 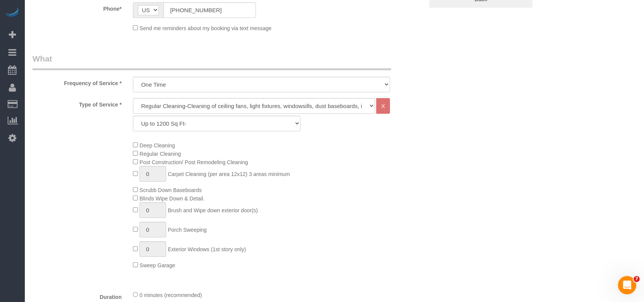 What do you see at coordinates (12, 13) in the screenshot?
I see `a: Automaid Logo` at bounding box center [12, 13].